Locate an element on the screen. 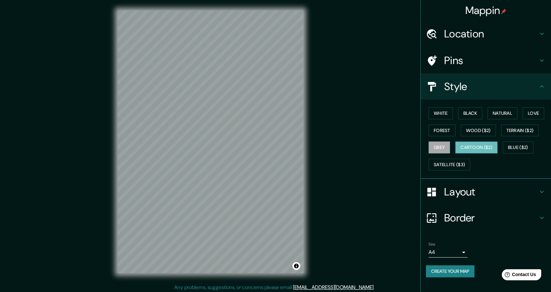 The height and width of the screenshot is (292, 551). h4: Layout is located at coordinates (491, 192).